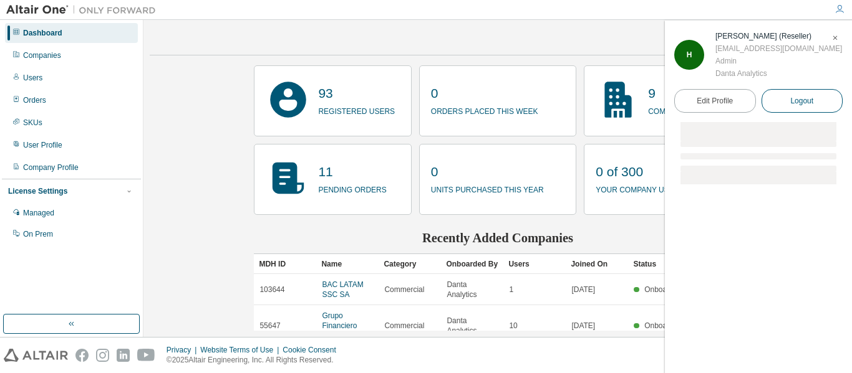 This screenshot has width=852, height=373. I want to click on p: your company usage, so click(640, 188).